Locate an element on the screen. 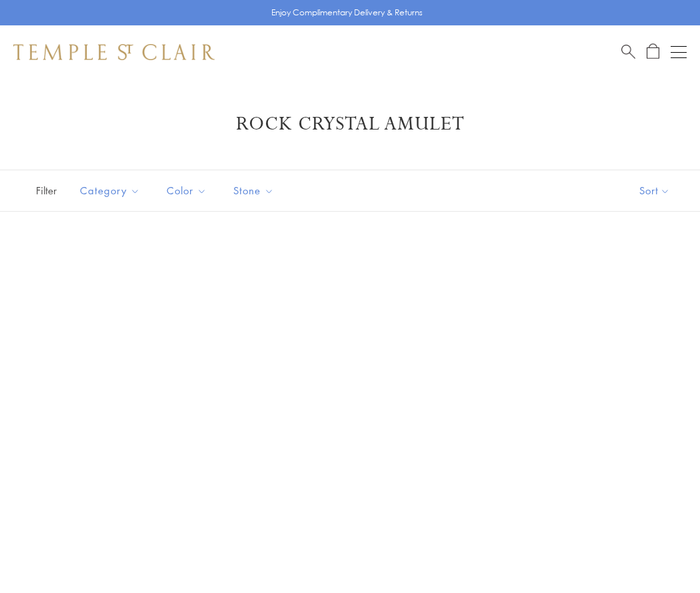 The width and height of the screenshot is (700, 593). button: Stone is located at coordinates (253, 190).